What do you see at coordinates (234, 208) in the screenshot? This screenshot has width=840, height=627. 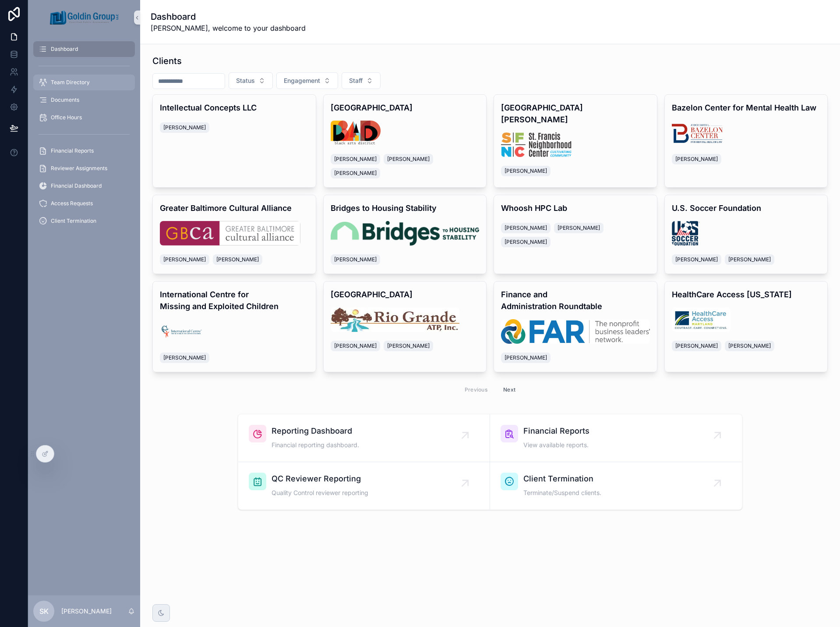 I see `h4: Greater Baltimore Cultural Alliance` at bounding box center [234, 208].